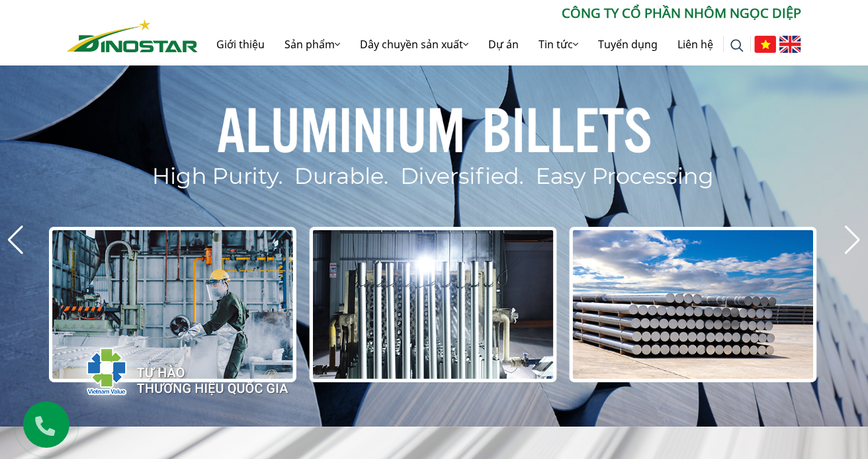  What do you see at coordinates (790, 44) in the screenshot?
I see `img: English` at bounding box center [790, 44].